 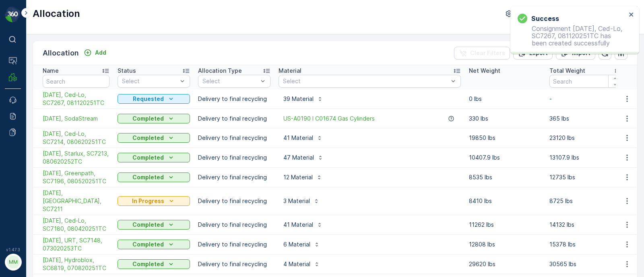 I want to click on button: In Progress, so click(x=154, y=201).